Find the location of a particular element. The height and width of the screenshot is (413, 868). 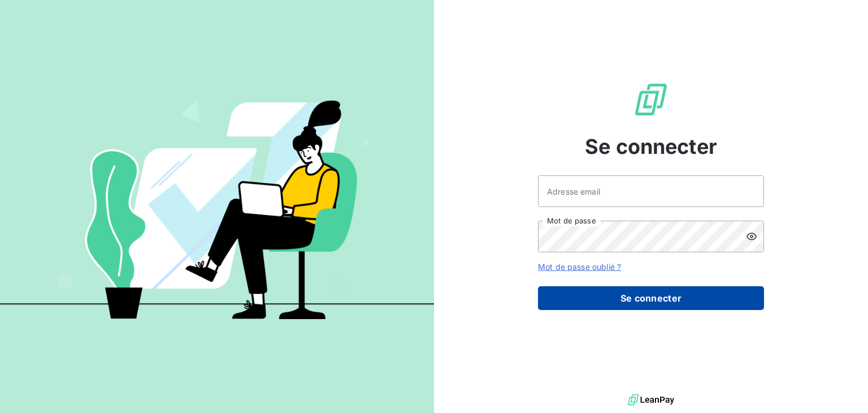

button: Se connecter is located at coordinates (651, 298).